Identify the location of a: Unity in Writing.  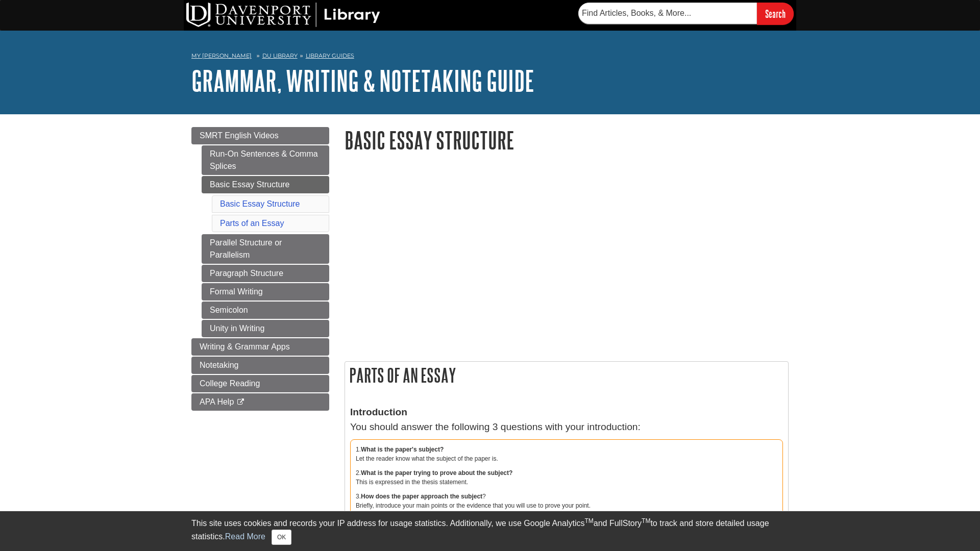
(265, 328).